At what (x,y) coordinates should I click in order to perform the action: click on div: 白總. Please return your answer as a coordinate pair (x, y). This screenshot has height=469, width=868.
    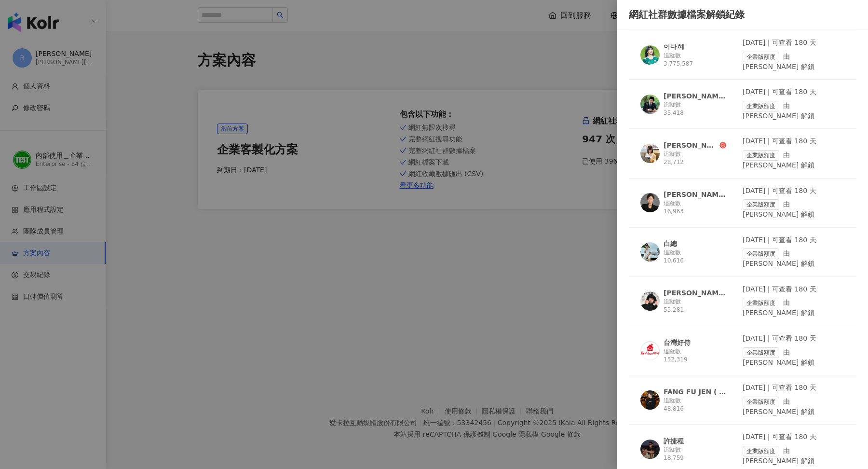
    Looking at the image, I should click on (670, 243).